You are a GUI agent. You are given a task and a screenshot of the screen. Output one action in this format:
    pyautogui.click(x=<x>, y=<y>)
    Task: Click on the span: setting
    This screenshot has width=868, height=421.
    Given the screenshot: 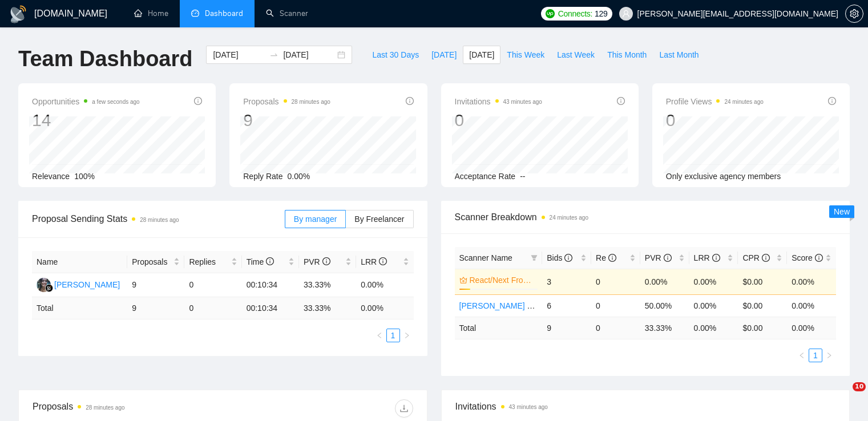 What is the action you would take?
    pyautogui.click(x=854, y=14)
    